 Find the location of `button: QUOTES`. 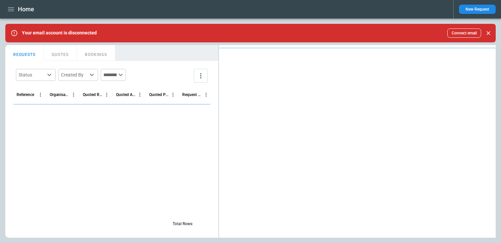

button: QUOTES is located at coordinates (60, 53).